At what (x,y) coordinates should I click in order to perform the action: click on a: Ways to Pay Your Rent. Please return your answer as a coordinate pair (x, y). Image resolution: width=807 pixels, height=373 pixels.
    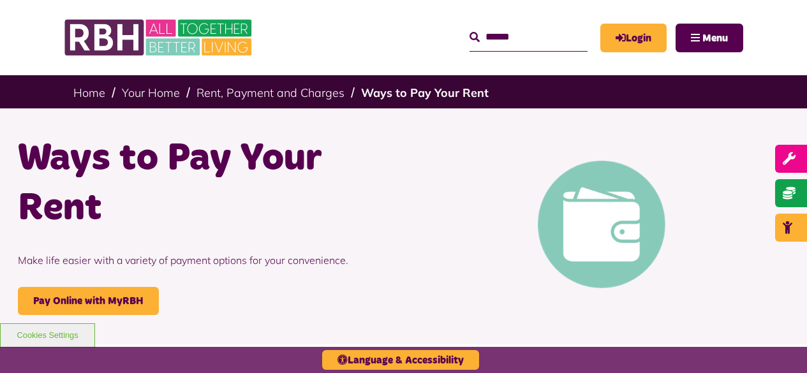
    Looking at the image, I should click on (425, 92).